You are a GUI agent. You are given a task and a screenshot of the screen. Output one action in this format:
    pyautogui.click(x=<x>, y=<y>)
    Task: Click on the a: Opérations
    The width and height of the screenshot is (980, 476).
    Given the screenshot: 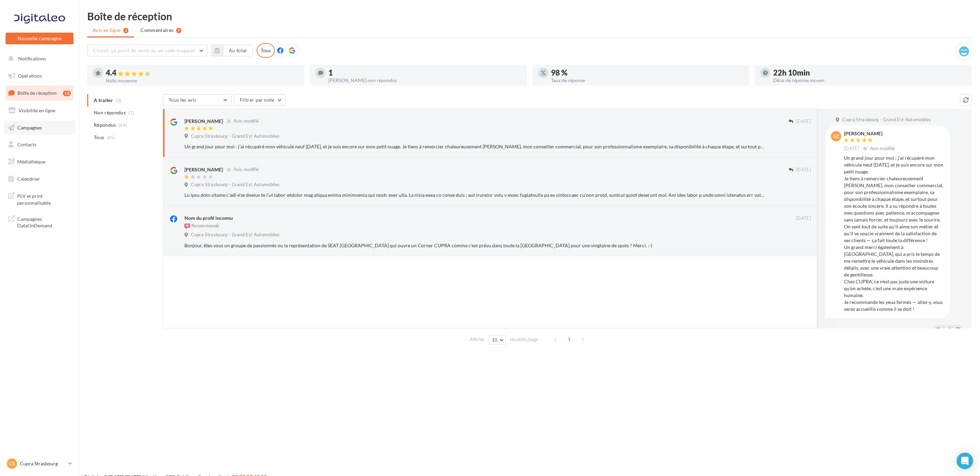 What is the action you would take?
    pyautogui.click(x=40, y=76)
    